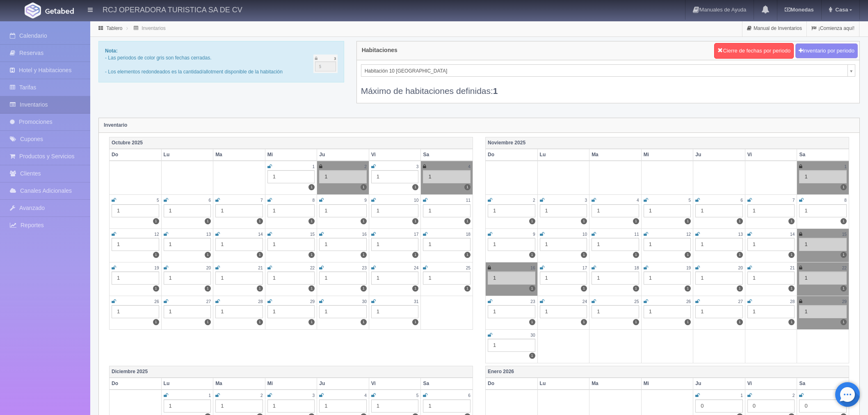 The width and height of the screenshot is (868, 415). Describe the element at coordinates (239, 155) in the screenshot. I see `th: Ma` at that location.